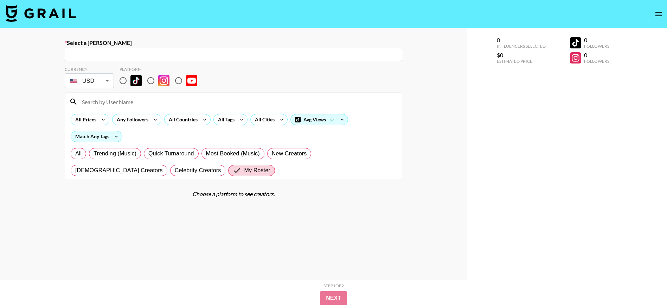 This screenshot has height=308, width=667. I want to click on div: All Cities, so click(263, 120).